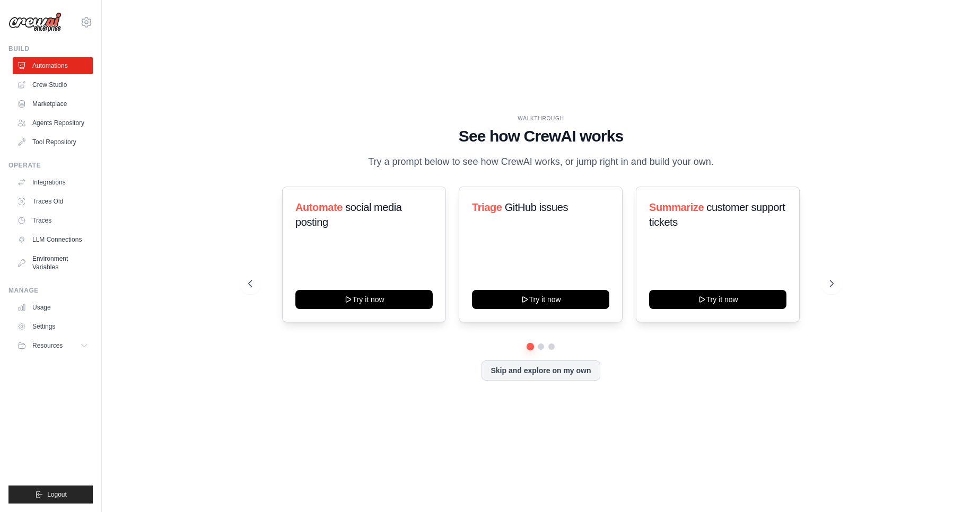  I want to click on button: Resources, so click(52, 346).